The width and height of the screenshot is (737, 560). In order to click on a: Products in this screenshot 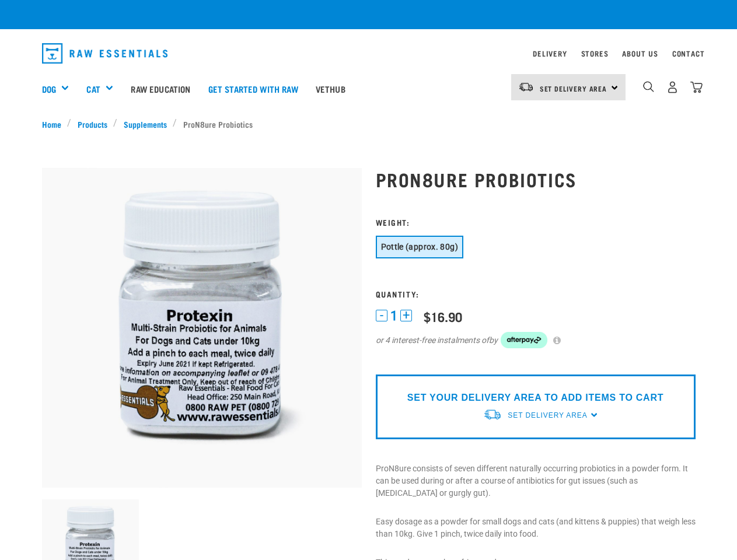, I will do `click(92, 124)`.